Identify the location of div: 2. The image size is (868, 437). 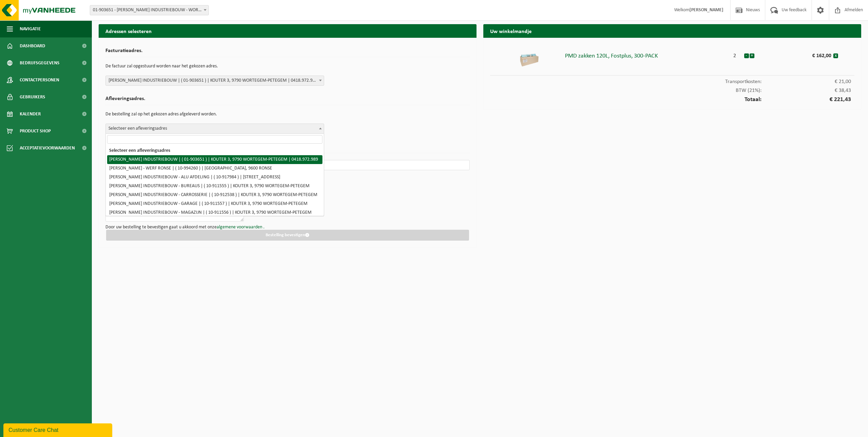
(734, 54).